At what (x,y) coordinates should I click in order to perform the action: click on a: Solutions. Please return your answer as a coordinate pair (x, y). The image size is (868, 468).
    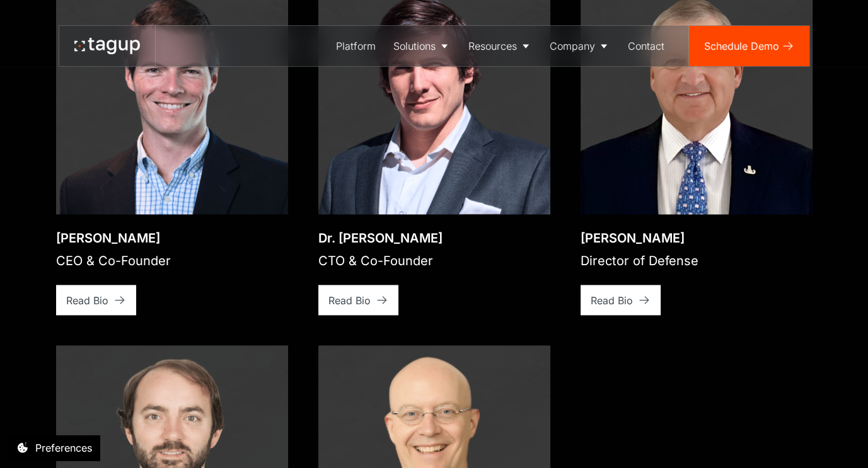
    Looking at the image, I should click on (421, 46).